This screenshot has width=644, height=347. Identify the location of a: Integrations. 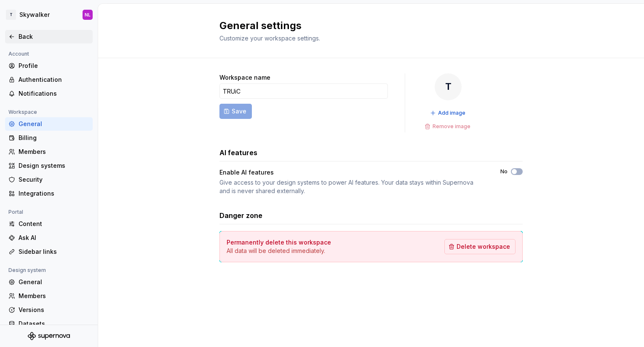
(49, 194).